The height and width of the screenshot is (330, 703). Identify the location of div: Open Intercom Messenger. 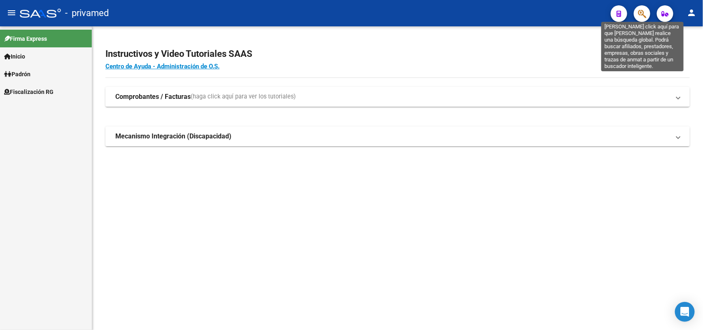
(685, 312).